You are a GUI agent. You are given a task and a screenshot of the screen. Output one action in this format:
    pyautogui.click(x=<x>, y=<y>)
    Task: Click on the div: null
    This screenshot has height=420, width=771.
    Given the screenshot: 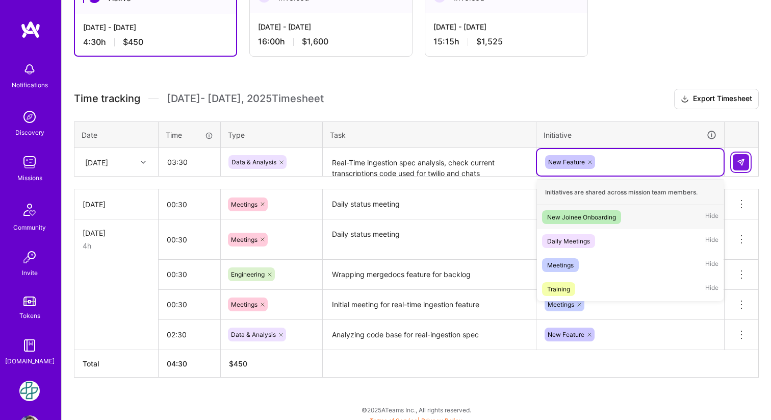 What is the action you would take?
    pyautogui.click(x=741, y=162)
    